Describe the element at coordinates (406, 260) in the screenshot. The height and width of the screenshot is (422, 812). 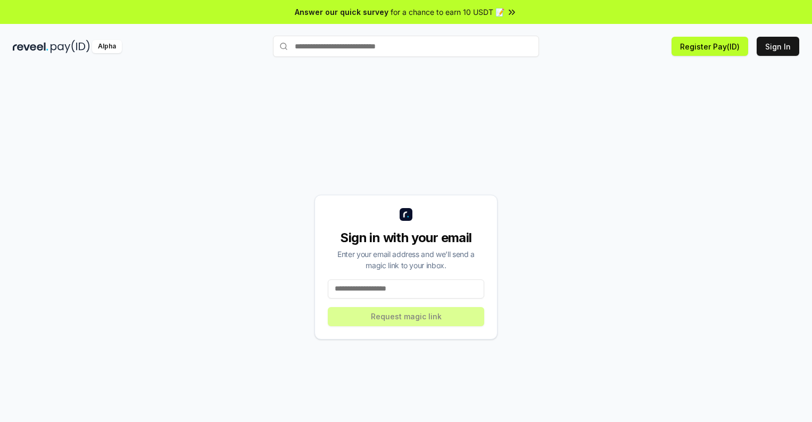
I see `div: Enter your email address and we’ll send a magic link to your inbox.` at that location.